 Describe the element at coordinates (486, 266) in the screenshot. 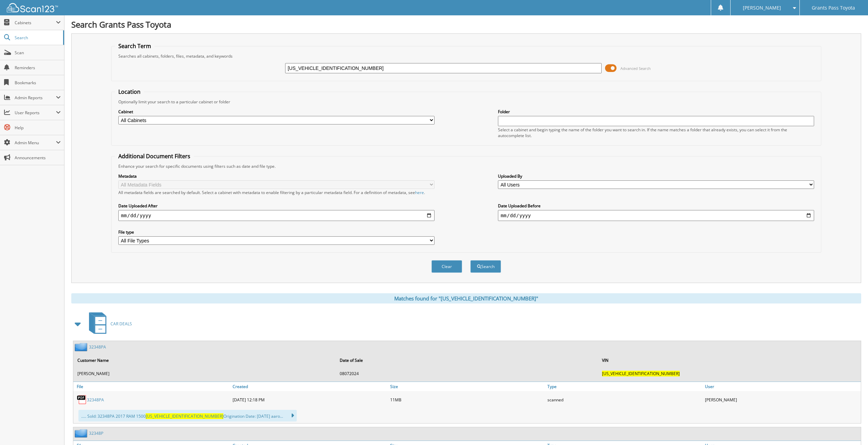

I see `button: Search` at that location.